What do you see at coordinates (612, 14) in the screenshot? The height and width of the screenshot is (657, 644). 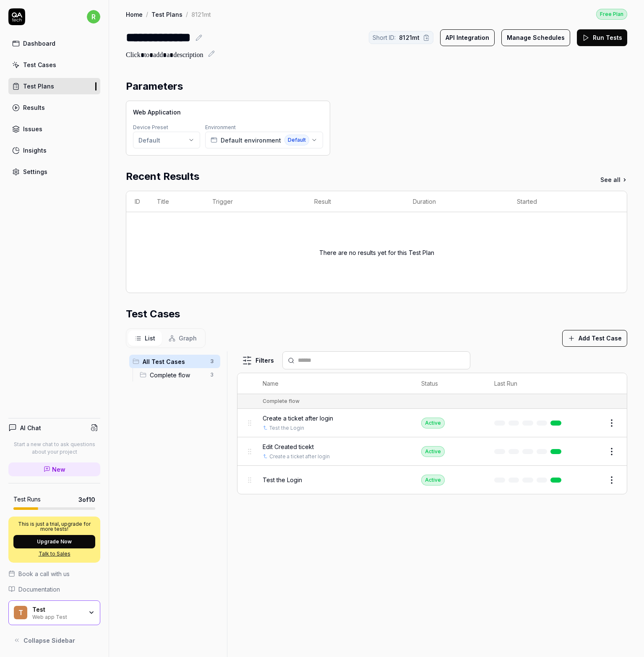 I see `a: Free Plan` at bounding box center [612, 14].